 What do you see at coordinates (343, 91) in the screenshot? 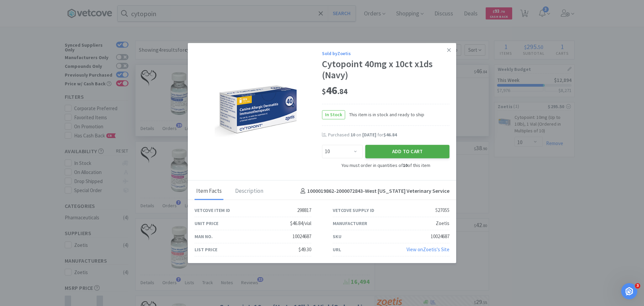
I see `span: . 84` at bounding box center [343, 91].